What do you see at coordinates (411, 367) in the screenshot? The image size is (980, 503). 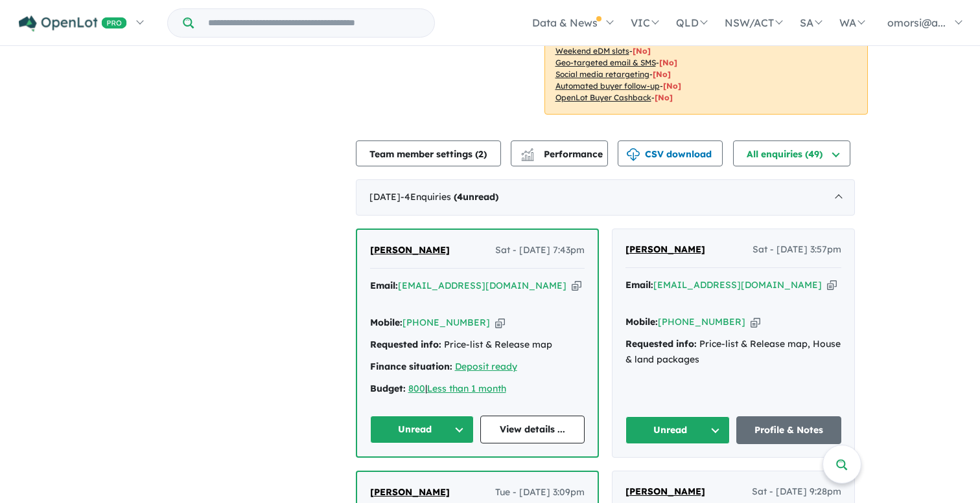 I see `strong: Finance situation:` at bounding box center [411, 367].